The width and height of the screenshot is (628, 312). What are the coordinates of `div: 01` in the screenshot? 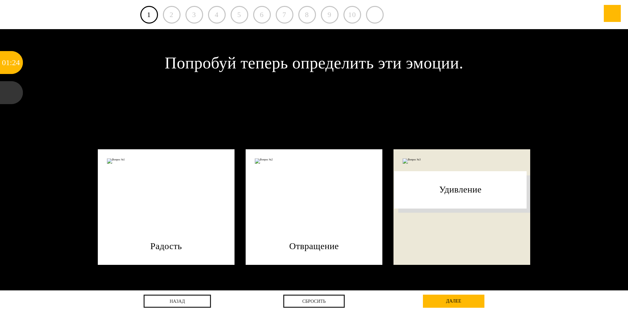 It's located at (6, 63).